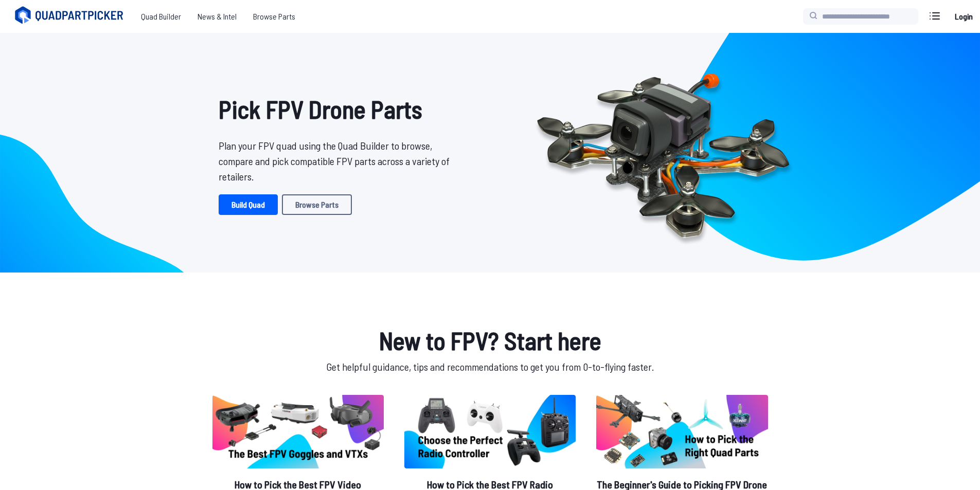 This screenshot has width=980, height=490. I want to click on span: Browse Parts, so click(275, 16).